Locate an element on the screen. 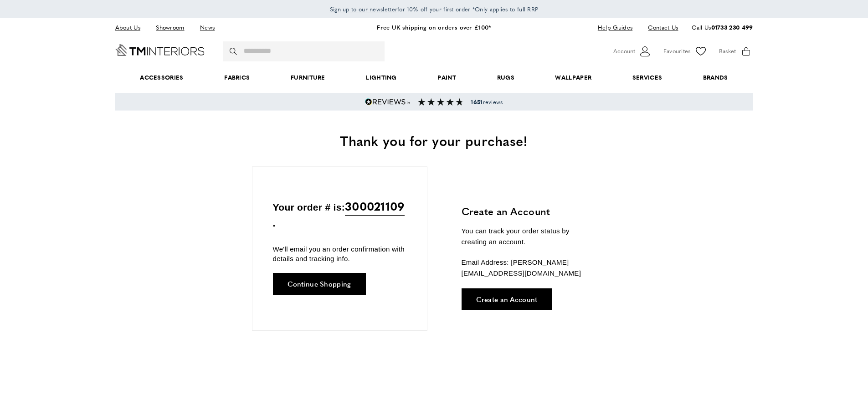 This screenshot has width=868, height=418. a: Create an Account is located at coordinates (506, 299).